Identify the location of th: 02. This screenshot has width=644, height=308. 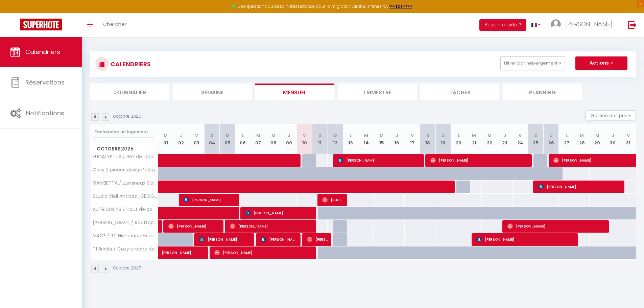
(181, 139).